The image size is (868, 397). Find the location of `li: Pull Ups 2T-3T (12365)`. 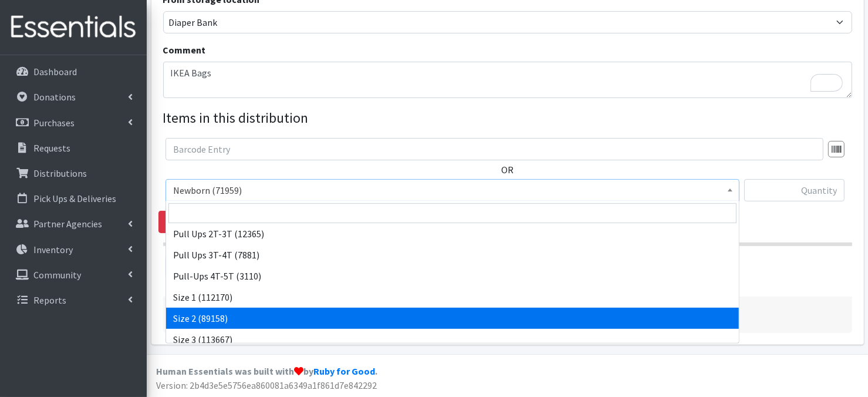

li: Pull Ups 2T-3T (12365) is located at coordinates (452, 234).